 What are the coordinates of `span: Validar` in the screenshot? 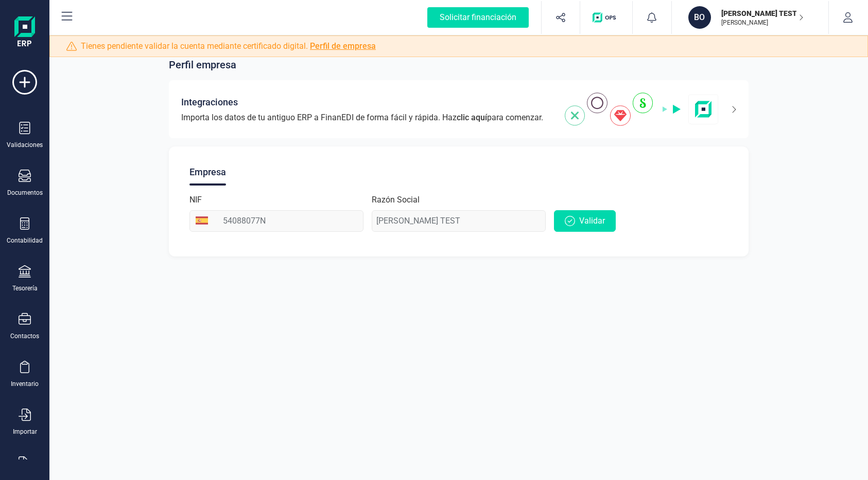 It's located at (592, 221).